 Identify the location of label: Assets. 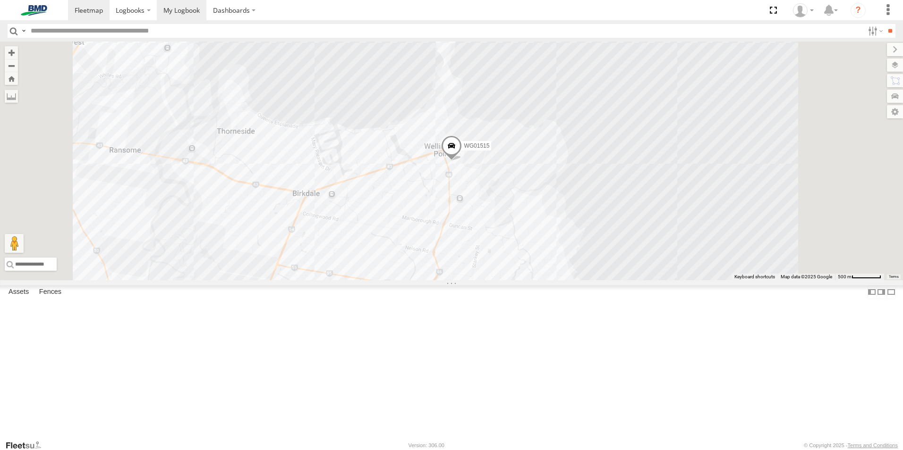
(18, 292).